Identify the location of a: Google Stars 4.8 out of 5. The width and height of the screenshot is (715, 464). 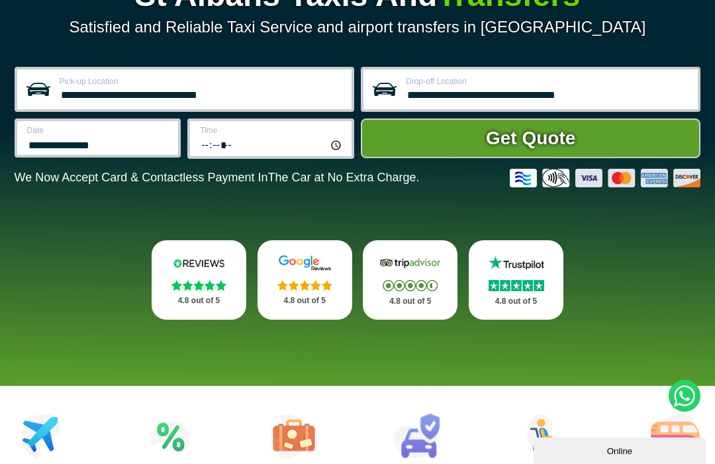
(305, 280).